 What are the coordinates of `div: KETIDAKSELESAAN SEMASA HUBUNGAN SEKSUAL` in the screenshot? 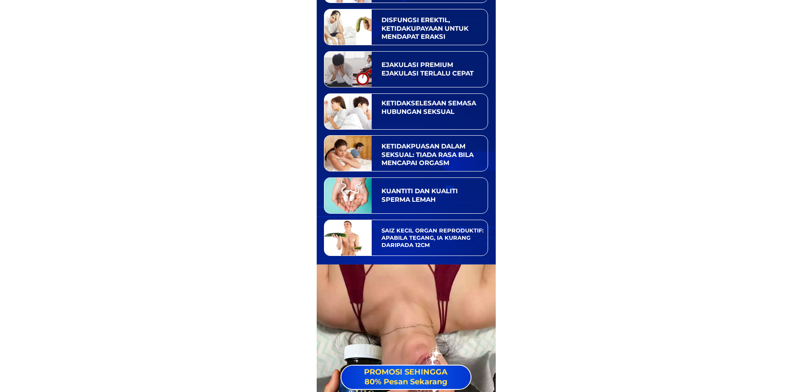 It's located at (429, 107).